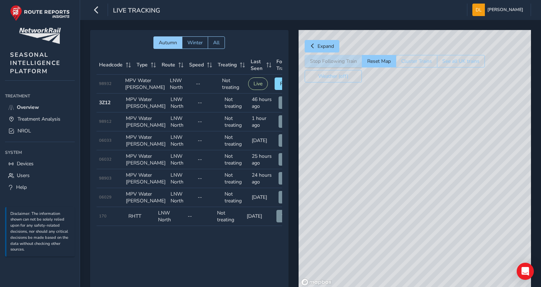  What do you see at coordinates (105, 140) in the screenshot?
I see `span: 06033` at bounding box center [105, 140].